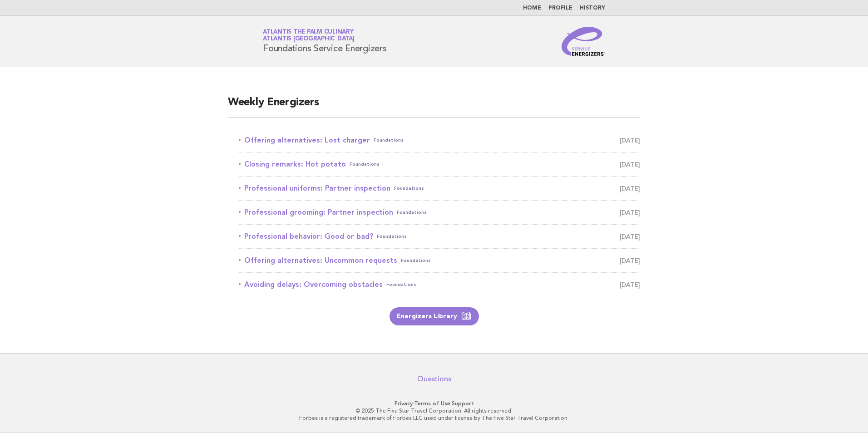 This screenshot has height=433, width=868. Describe the element at coordinates (532, 8) in the screenshot. I see `a: Home` at that location.